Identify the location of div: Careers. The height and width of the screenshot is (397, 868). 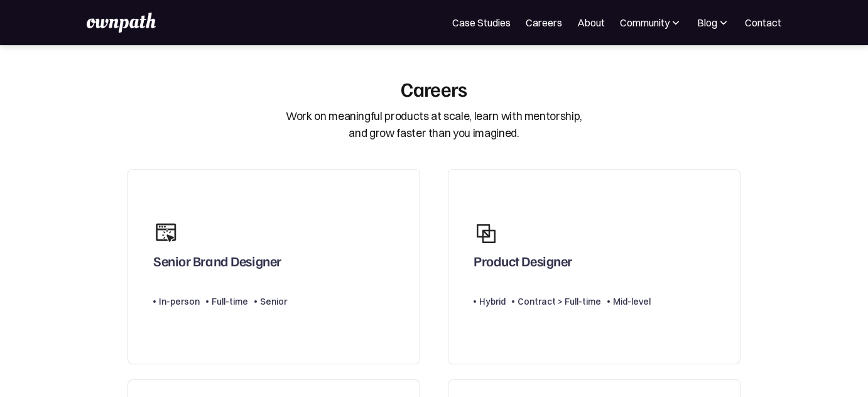
(434, 89).